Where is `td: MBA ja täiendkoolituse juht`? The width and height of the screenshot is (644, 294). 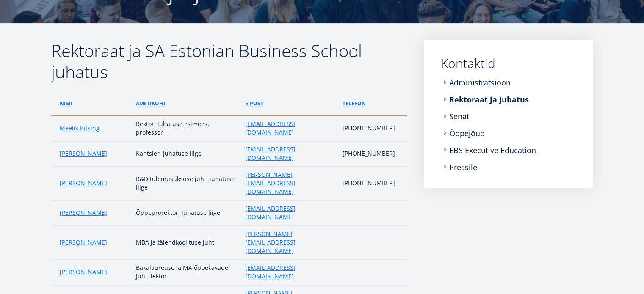
td: MBA ja täiendkoolituse juht is located at coordinates (186, 242).